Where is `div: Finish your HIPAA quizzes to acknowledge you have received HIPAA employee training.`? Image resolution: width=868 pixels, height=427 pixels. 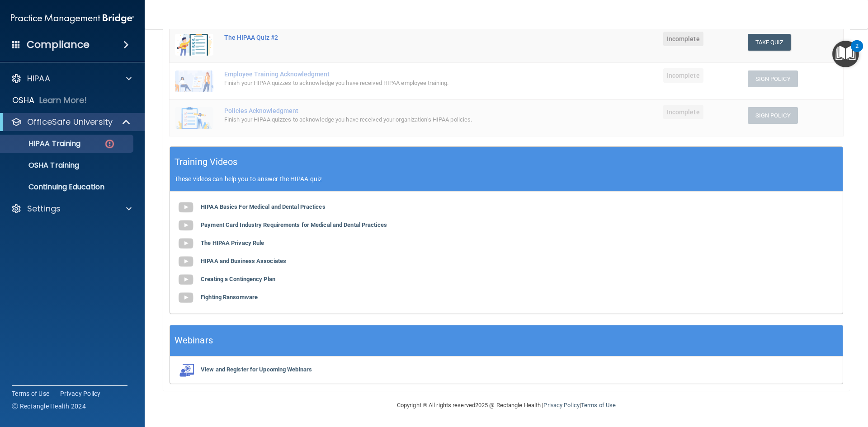 div: Finish your HIPAA quizzes to acknowledge you have received HIPAA employee training. is located at coordinates (386, 83).